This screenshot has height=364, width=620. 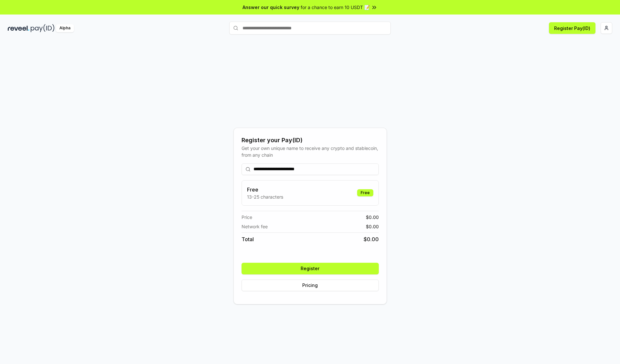 I want to click on div: Register your Pay(ID), so click(x=310, y=140).